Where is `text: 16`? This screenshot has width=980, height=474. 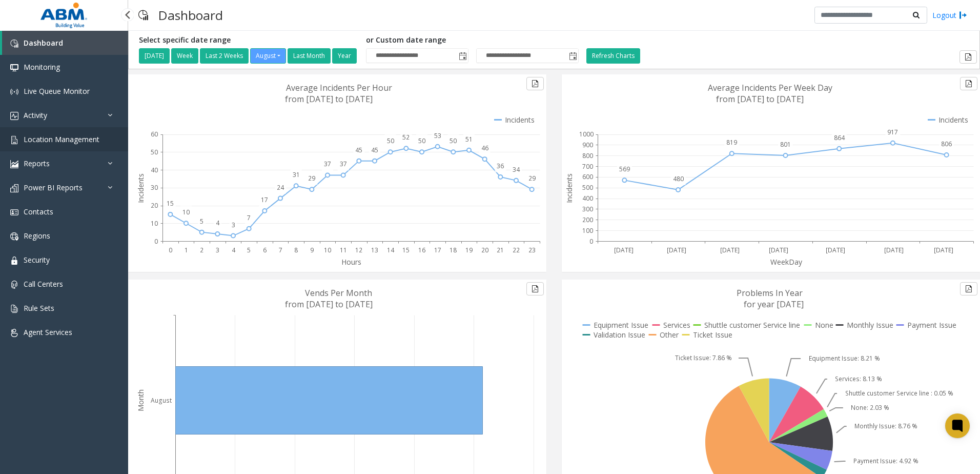
text: 16 is located at coordinates (422, 249).